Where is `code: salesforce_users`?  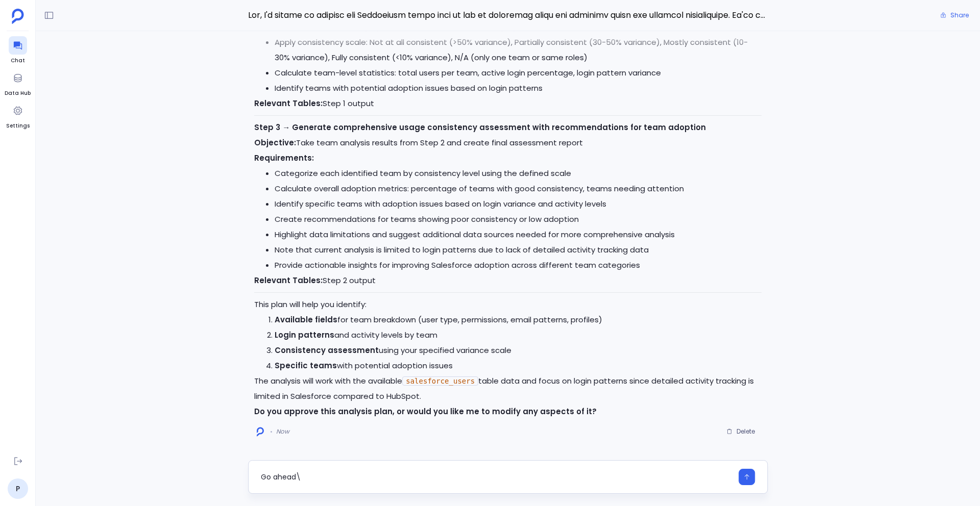
code: salesforce_users is located at coordinates (440, 381).